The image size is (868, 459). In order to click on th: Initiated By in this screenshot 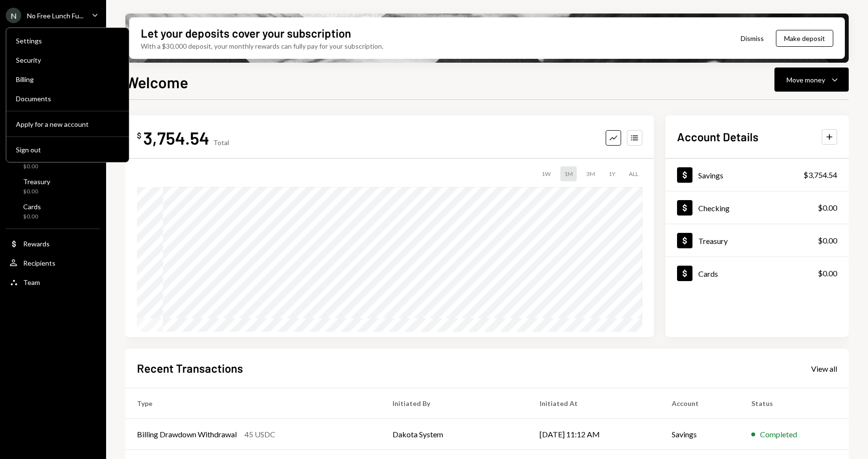, I will do `click(454, 404)`.